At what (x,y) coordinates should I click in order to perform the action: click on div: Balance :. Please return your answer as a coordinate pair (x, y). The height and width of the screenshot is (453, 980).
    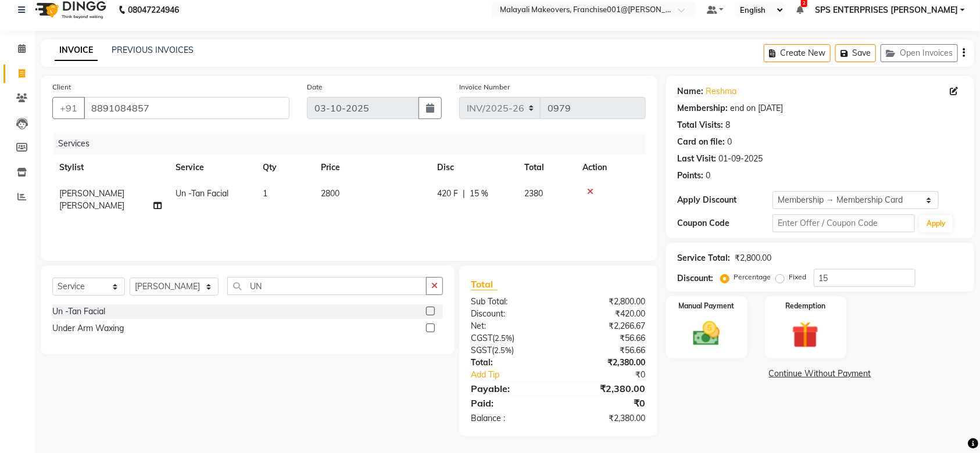
    Looking at the image, I should click on (510, 418).